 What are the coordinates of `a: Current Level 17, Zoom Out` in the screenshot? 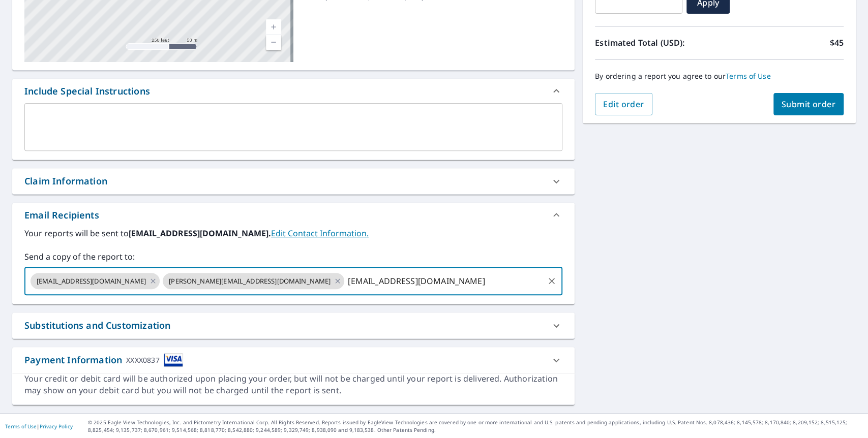 It's located at (273, 42).